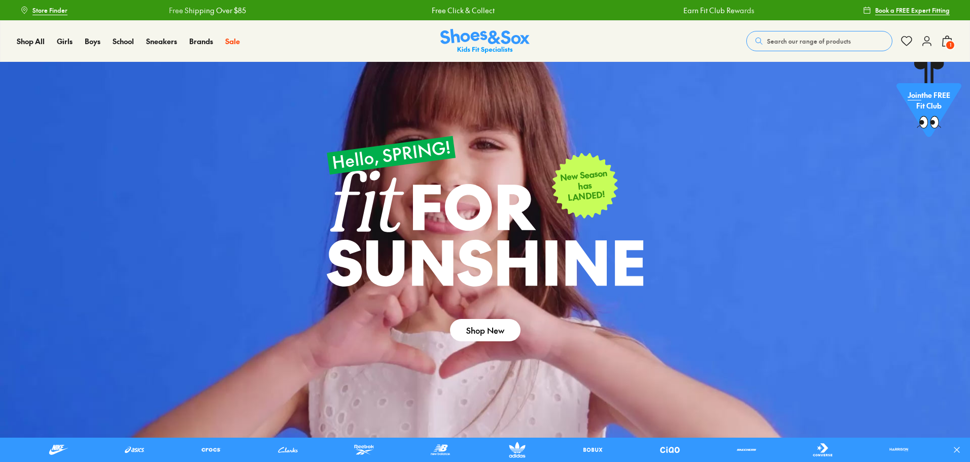  What do you see at coordinates (232, 41) in the screenshot?
I see `a: Sale` at bounding box center [232, 41].